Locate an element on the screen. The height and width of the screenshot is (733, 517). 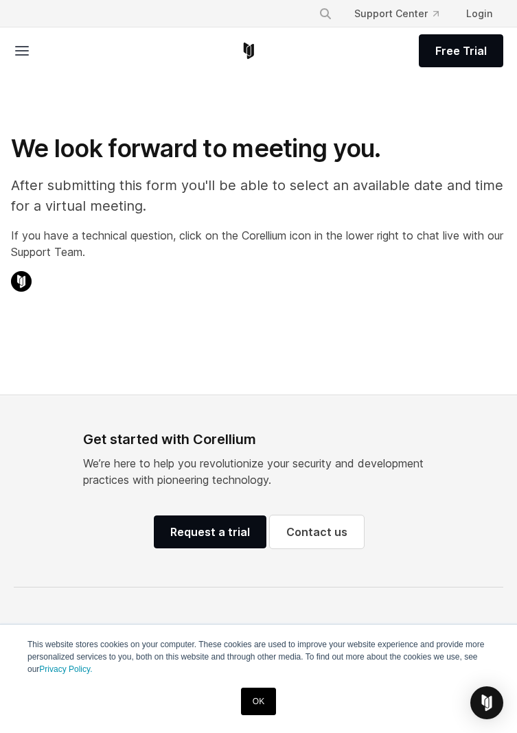
a: Request a trial is located at coordinates (210, 532).